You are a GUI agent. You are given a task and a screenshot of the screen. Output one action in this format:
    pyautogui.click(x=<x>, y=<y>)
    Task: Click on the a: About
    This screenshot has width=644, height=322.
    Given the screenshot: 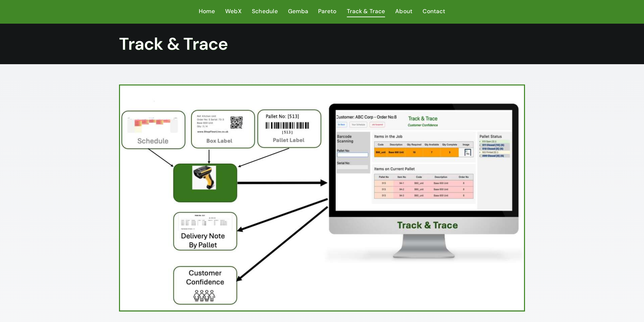 What is the action you would take?
    pyautogui.click(x=404, y=12)
    